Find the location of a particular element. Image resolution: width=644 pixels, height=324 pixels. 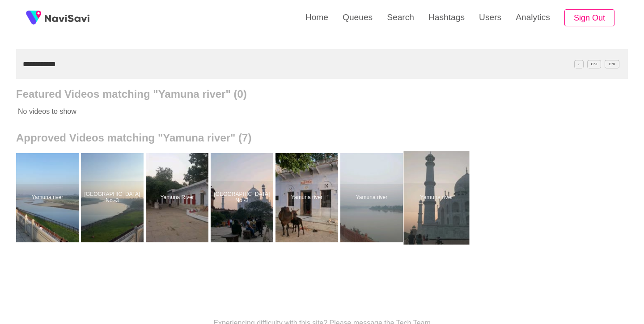

span: C^J is located at coordinates (595, 64).